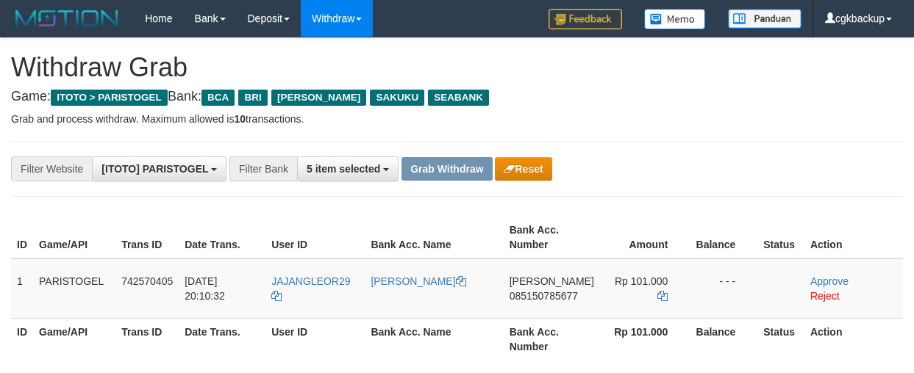 This screenshot has height=373, width=914. I want to click on img: panduan.png, so click(765, 18).